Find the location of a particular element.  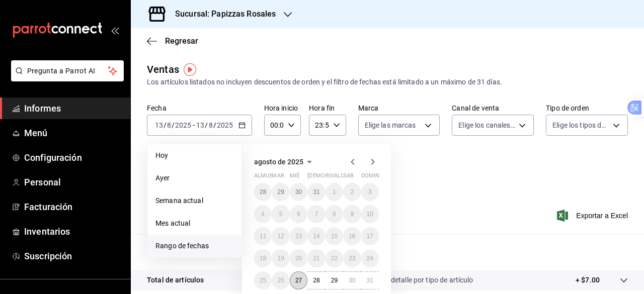

abbr: 12 de agosto de 2025 is located at coordinates (280, 236).